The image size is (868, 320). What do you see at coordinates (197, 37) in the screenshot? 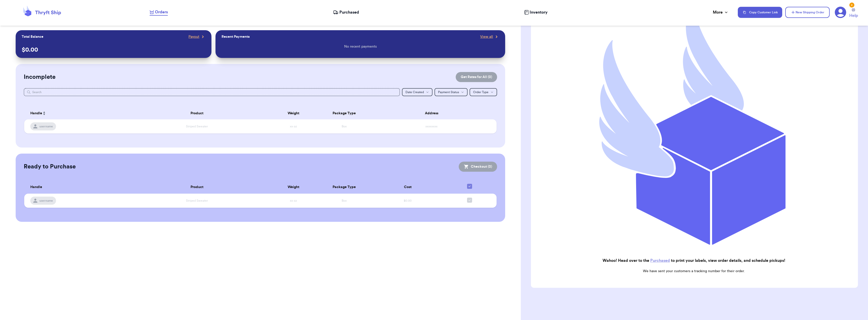
I see `a: Payout` at bounding box center [197, 37].